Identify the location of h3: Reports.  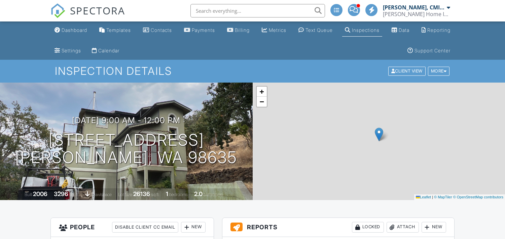
(338, 228).